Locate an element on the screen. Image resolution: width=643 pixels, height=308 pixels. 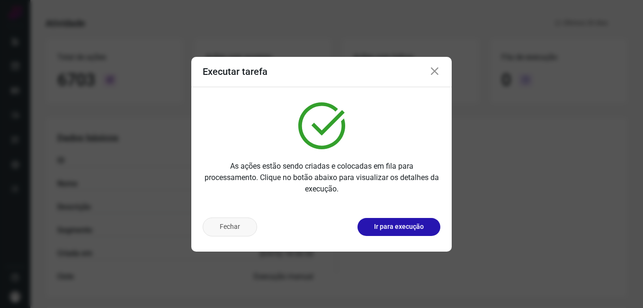
p: As ações estão sendo criadas e colocadas em fila para processamento. Clique no botão abaixo para ... is located at coordinates (322, 178).